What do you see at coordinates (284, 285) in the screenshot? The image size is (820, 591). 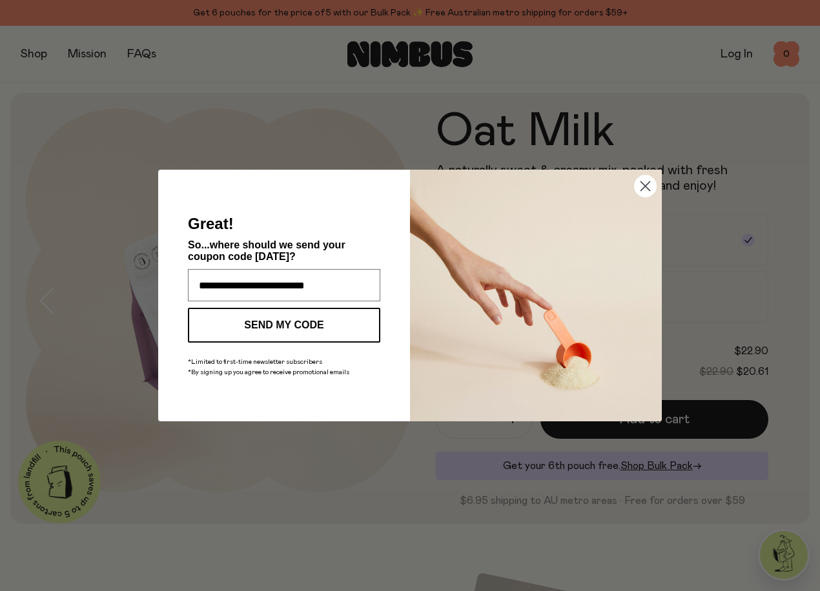 I see `input: Enter your email address` at bounding box center [284, 285].